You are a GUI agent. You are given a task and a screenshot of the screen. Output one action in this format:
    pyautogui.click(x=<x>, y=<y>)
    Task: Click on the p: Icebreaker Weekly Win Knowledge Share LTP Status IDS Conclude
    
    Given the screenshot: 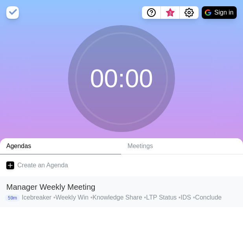 What is the action you would take?
    pyautogui.click(x=129, y=197)
    